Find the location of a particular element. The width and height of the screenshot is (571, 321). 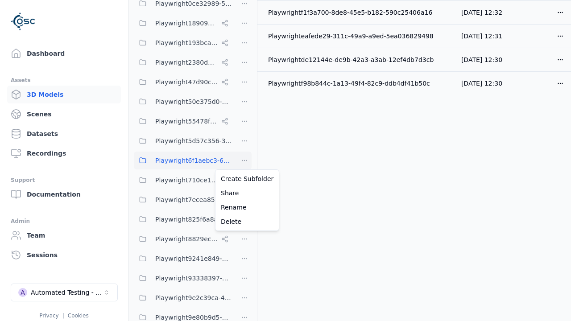

a: Share is located at coordinates (247, 193).